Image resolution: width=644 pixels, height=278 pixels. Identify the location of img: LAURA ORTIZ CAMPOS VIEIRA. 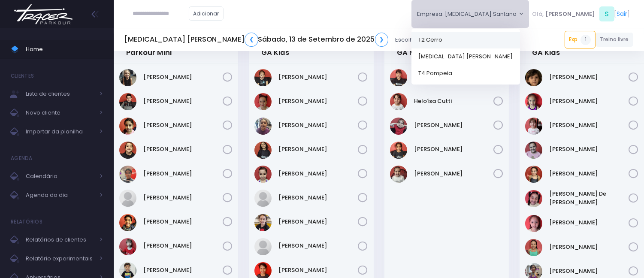
(263, 174).